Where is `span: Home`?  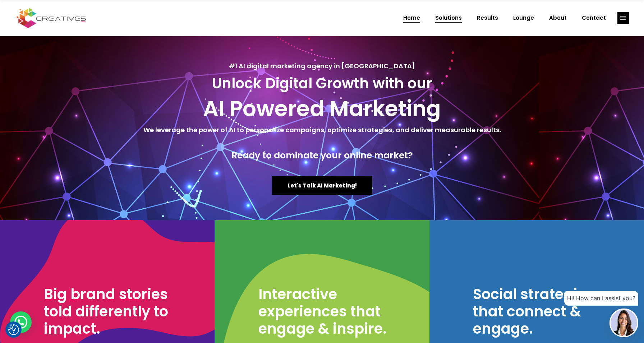
span: Home is located at coordinates (412, 18).